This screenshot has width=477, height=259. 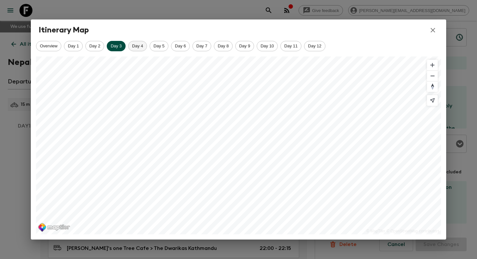 I want to click on span: Day 2, so click(x=95, y=46).